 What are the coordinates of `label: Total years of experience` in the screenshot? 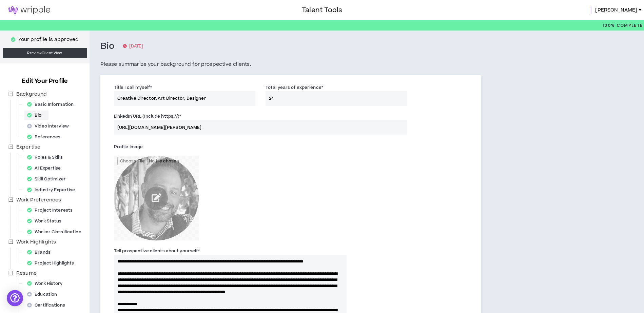 It's located at (294, 88).